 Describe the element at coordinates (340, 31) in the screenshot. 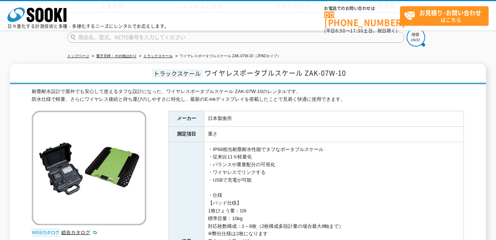

I see `span: 8:50` at that location.